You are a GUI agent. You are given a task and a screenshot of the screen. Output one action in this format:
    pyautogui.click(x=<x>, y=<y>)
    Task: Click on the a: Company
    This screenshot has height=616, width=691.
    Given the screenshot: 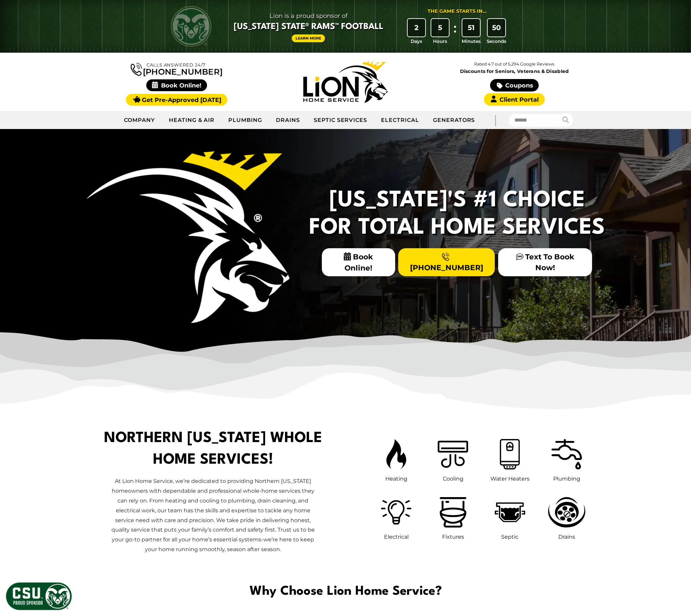 What is the action you would take?
    pyautogui.click(x=140, y=120)
    